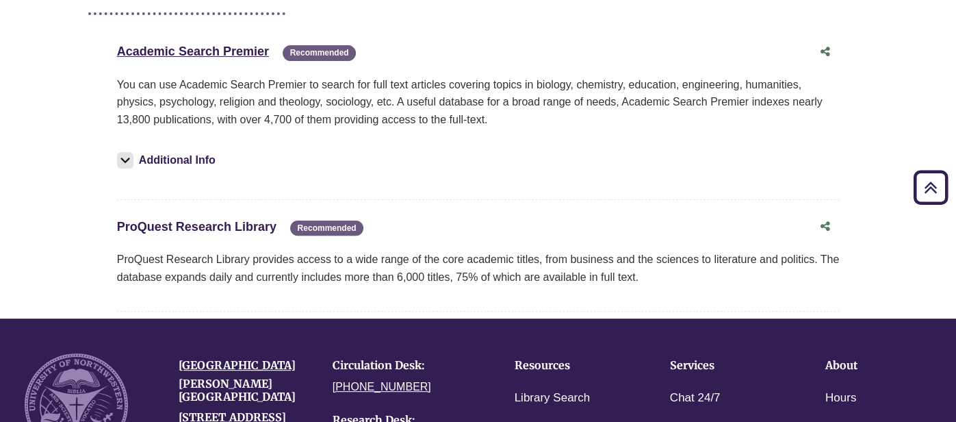 This screenshot has width=956, height=422. What do you see at coordinates (478, 102) in the screenshot?
I see `p: You can use Academic Search Premier to search for full text articles covering topics in biology, ...` at bounding box center [478, 102].